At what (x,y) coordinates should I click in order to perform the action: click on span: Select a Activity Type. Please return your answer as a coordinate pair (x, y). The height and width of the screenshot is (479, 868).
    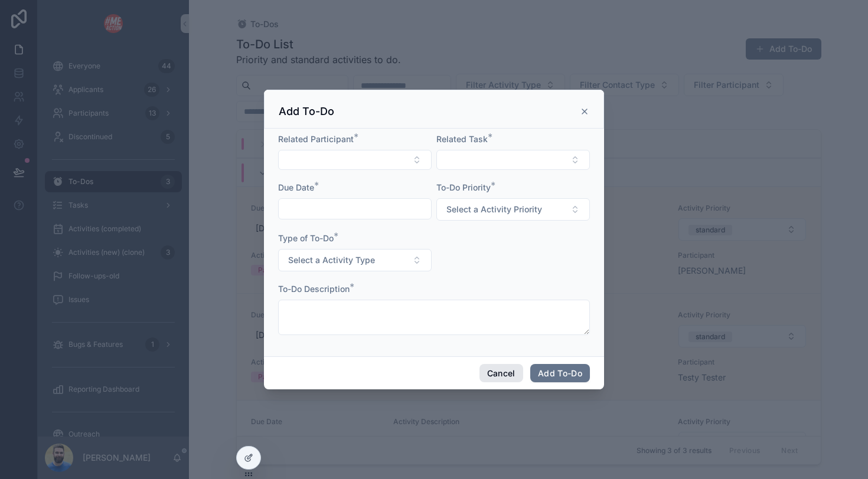
    Looking at the image, I should click on (331, 260).